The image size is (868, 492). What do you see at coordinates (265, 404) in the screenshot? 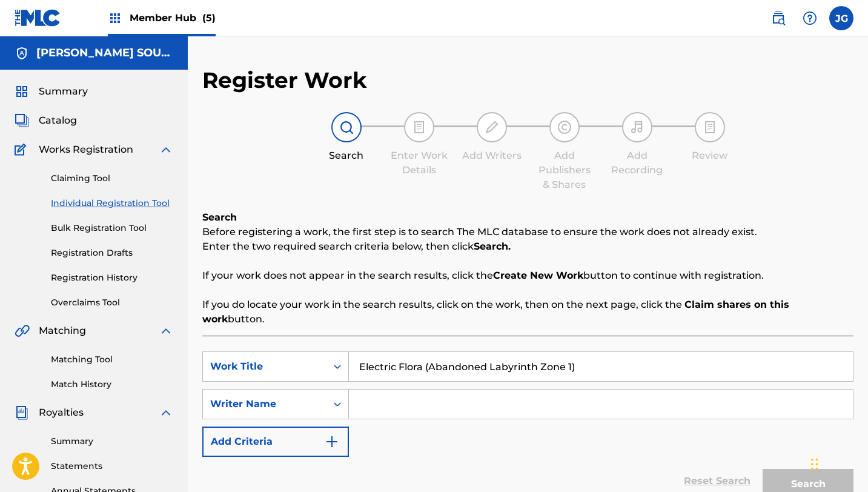
I see `div: Writer Name` at bounding box center [265, 404].